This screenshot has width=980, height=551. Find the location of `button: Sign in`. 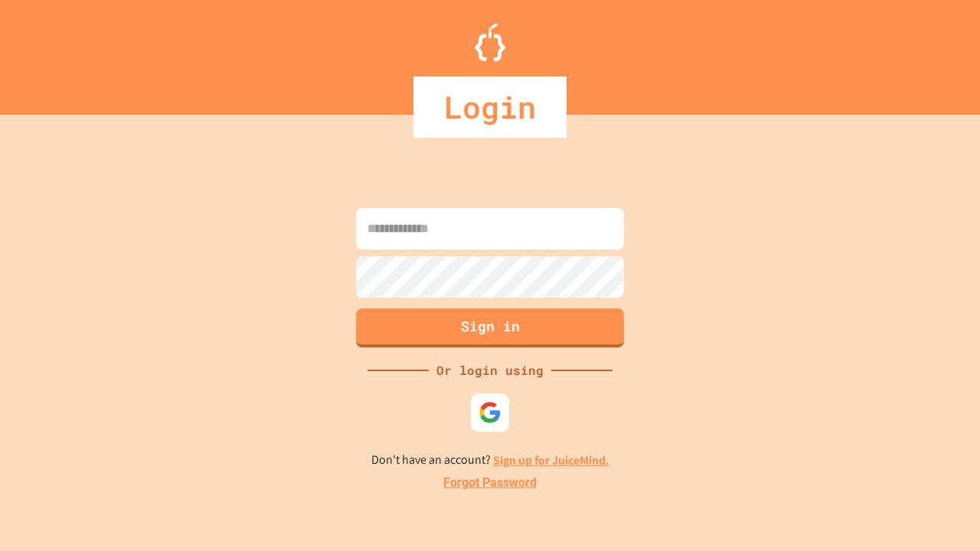

button: Sign in is located at coordinates (490, 327).